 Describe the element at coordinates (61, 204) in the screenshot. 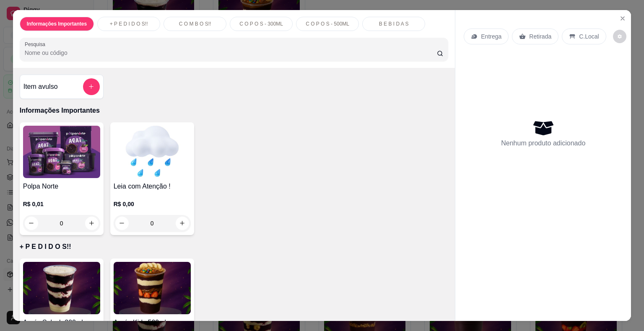

I see `p: R$ 0,01` at that location.